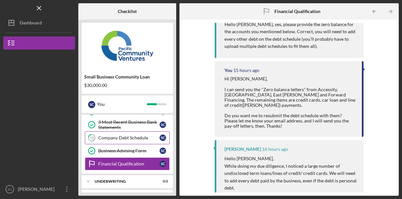  I want to click on p: While doing my due diligence, I noticed a large number of undisclosed term loans/lines of credit/..., so click(291, 178).